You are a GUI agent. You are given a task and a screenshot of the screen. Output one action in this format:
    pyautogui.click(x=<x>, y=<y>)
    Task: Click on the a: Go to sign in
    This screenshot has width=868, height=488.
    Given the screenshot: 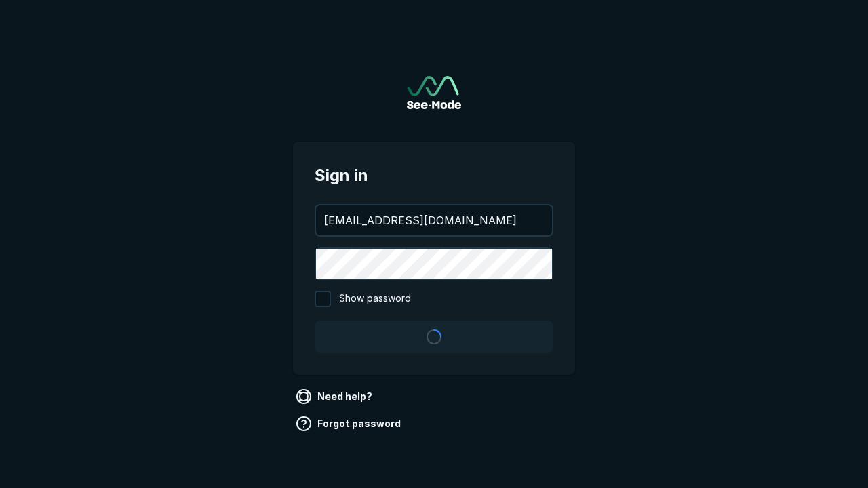 What is the action you would take?
    pyautogui.click(x=434, y=92)
    